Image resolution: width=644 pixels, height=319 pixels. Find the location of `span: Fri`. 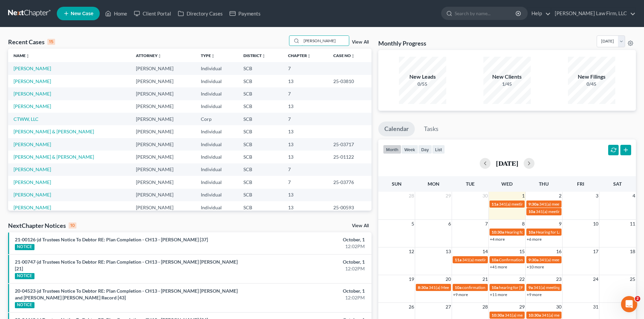

span: Fri is located at coordinates (580, 184).